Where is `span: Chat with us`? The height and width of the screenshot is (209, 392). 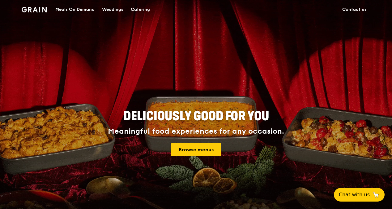 span: Chat with us is located at coordinates (355, 194).